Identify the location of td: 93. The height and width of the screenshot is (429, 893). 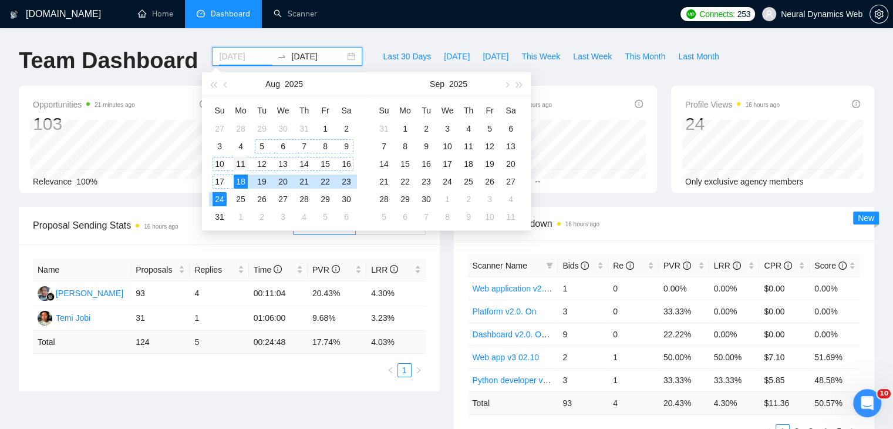
(160, 294).